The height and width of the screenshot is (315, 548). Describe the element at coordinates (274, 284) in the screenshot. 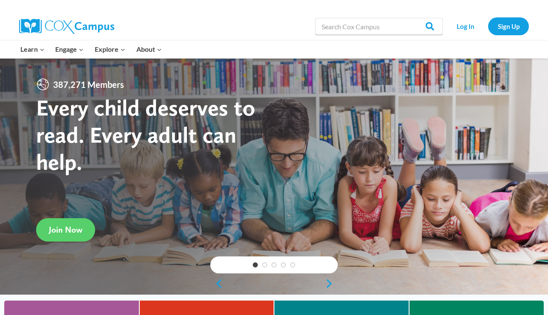

I see `div: content slider buttons` at that location.